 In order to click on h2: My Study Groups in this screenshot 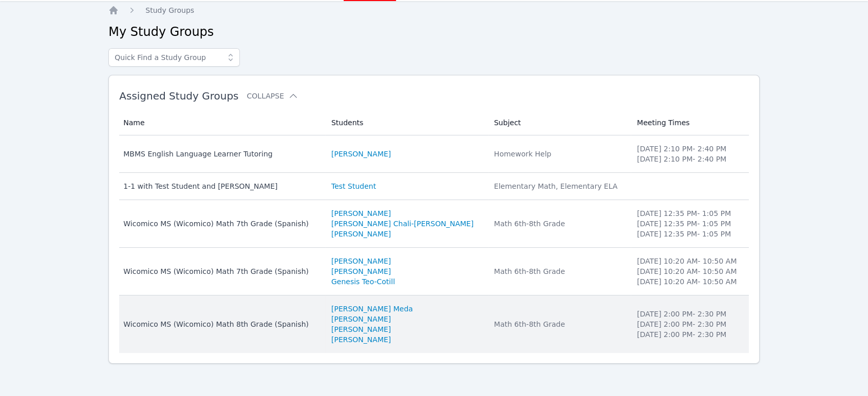, I will do `click(434, 32)`.